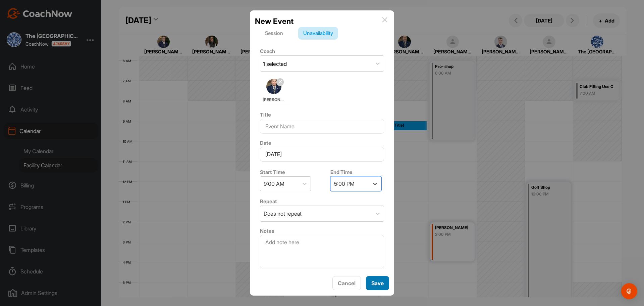 The image size is (644, 306). I want to click on div: Session, so click(274, 34).